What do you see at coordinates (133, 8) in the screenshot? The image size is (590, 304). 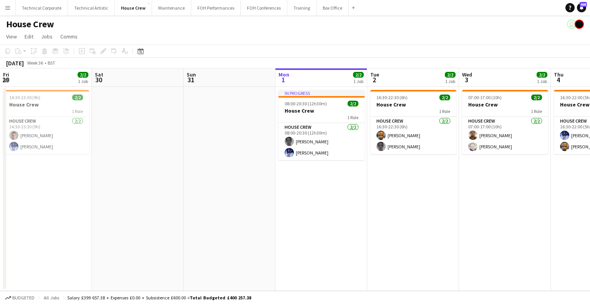 I see `button: House Crew` at bounding box center [133, 8].